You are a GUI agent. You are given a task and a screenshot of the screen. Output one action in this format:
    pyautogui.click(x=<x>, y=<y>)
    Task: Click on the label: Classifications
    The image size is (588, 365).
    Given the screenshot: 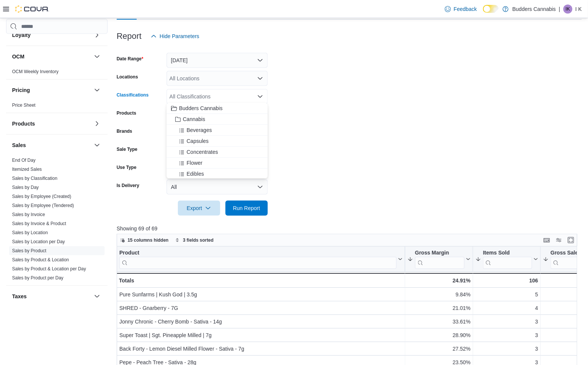 What is the action you would take?
    pyautogui.click(x=133, y=95)
    